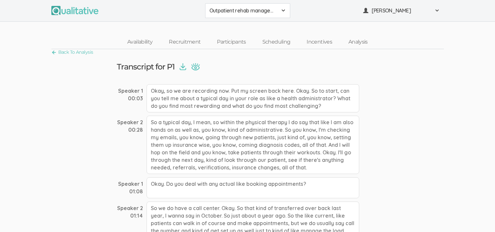  Describe the element at coordinates (253, 145) in the screenshot. I see `div: So a typical day, I mean, so within the physical therapy I do say that like I am also hands on as...` at that location.